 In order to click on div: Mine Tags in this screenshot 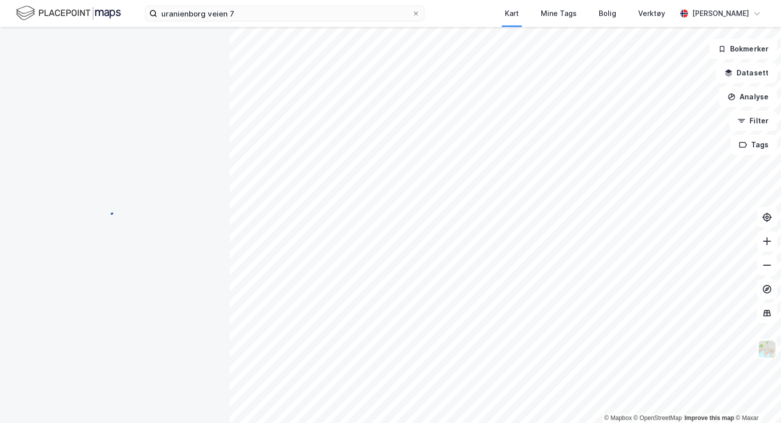, I will do `click(559, 13)`.